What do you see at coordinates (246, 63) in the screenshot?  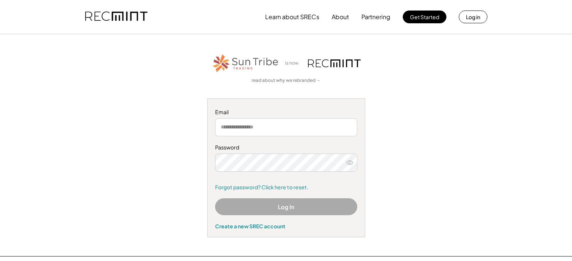 I see `img: STT_Horizontal_Logo%2B-%2BColor.png` at bounding box center [246, 63].